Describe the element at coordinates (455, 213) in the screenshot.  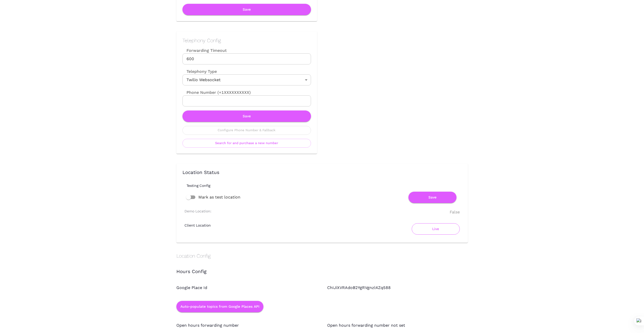
I see `div: False` at that location.